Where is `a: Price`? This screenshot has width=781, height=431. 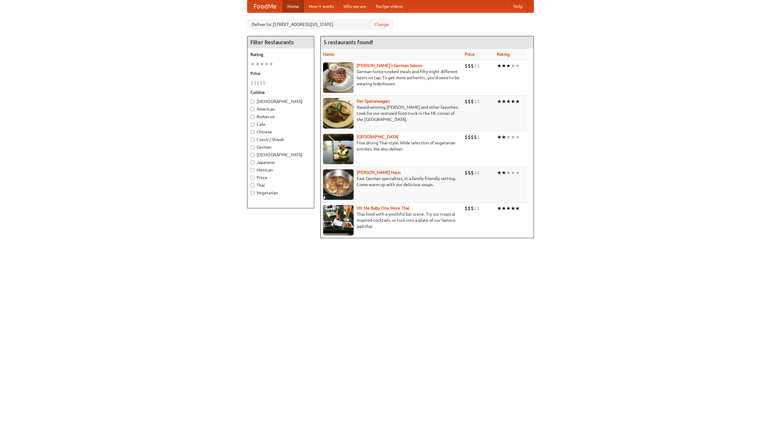
a: Price is located at coordinates (469, 54).